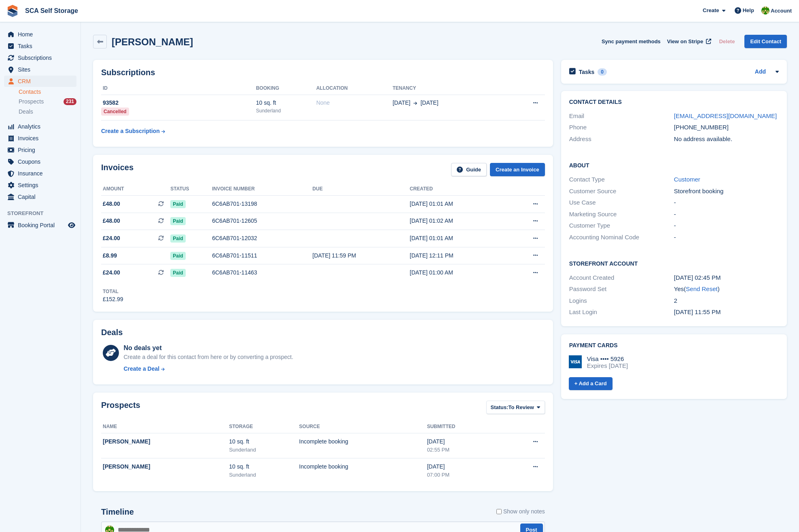  What do you see at coordinates (766, 11) in the screenshot?
I see `img: Sam Chapman` at bounding box center [766, 11].